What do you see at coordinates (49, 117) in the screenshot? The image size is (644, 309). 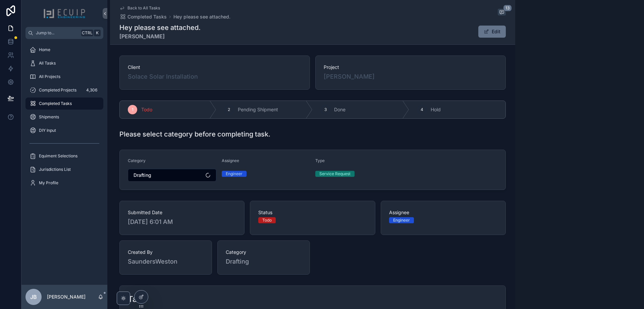 I see `span: Shipments` at bounding box center [49, 117].